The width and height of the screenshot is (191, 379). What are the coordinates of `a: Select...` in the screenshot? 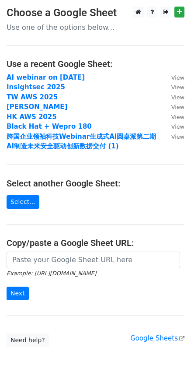 It's located at (23, 202).